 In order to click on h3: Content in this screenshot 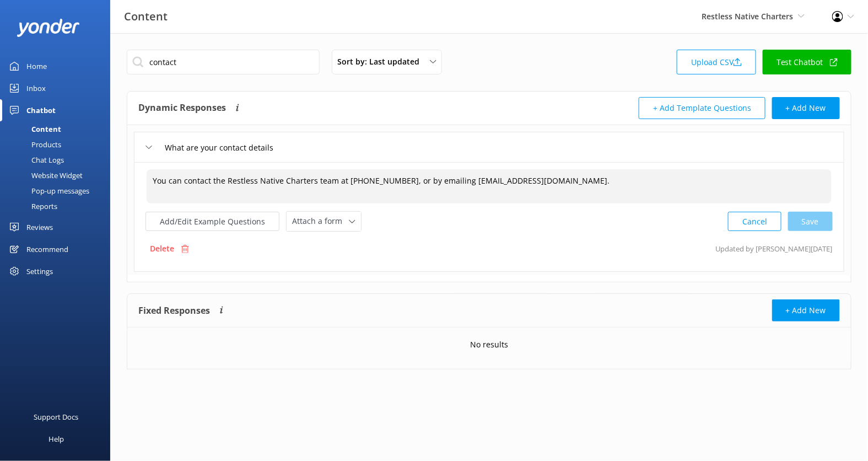, I will do `click(146, 17)`.